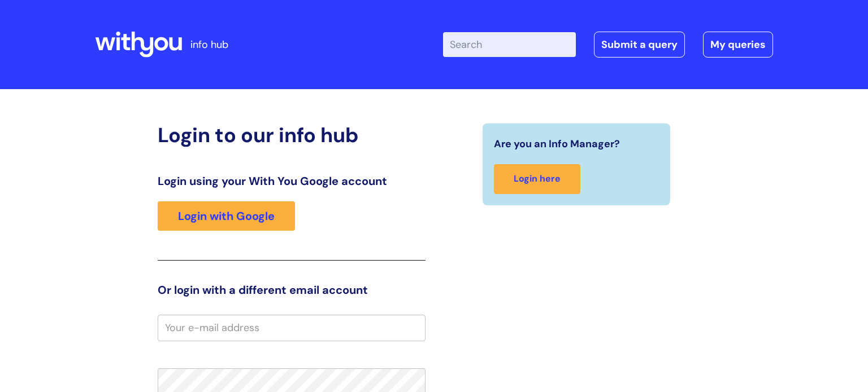 This screenshot has height=392, width=868. I want to click on h3: Login using your With You Google account, so click(291, 182).